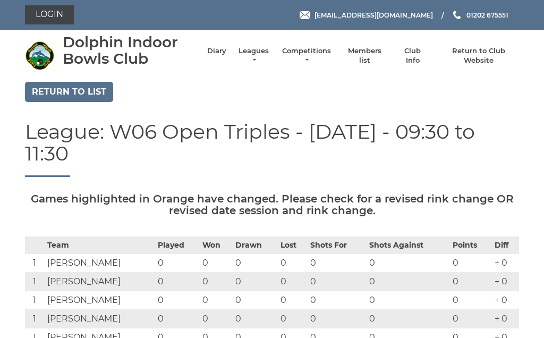 Image resolution: width=544 pixels, height=338 pixels. What do you see at coordinates (177, 245) in the screenshot?
I see `th: Played` at bounding box center [177, 245].